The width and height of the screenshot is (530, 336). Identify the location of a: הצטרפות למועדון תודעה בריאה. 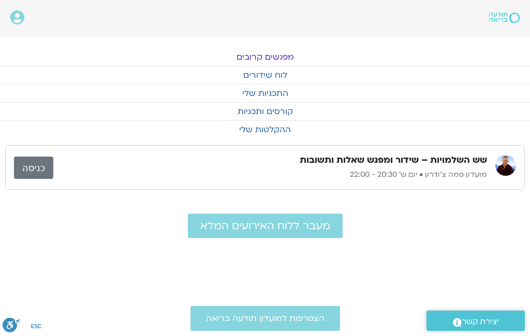
(265, 318).